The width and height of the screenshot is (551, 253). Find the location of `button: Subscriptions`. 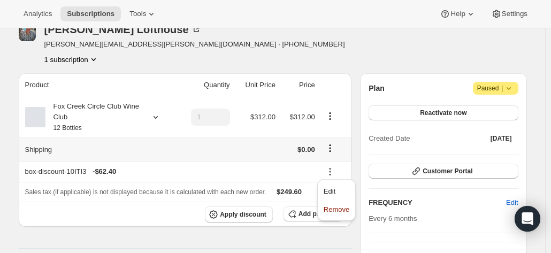

button: Subscriptions is located at coordinates (90, 14).